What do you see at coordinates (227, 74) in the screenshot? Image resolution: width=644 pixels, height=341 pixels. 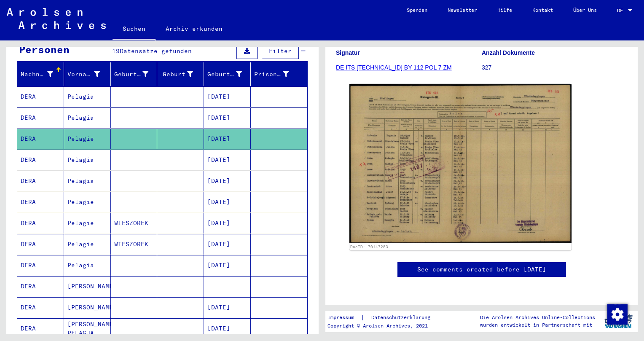 I see `mat-header-cell: Geburtsdatum` at bounding box center [227, 74].